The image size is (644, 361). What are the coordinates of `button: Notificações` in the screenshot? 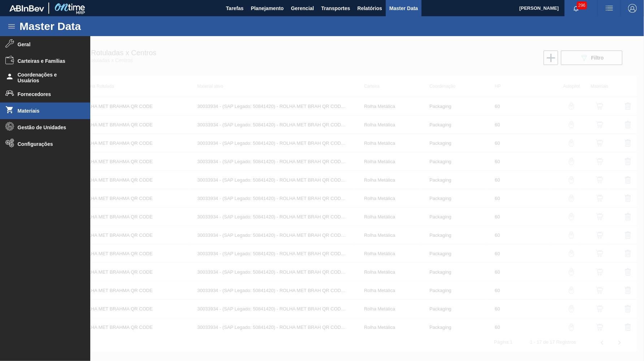 It's located at (576, 8).